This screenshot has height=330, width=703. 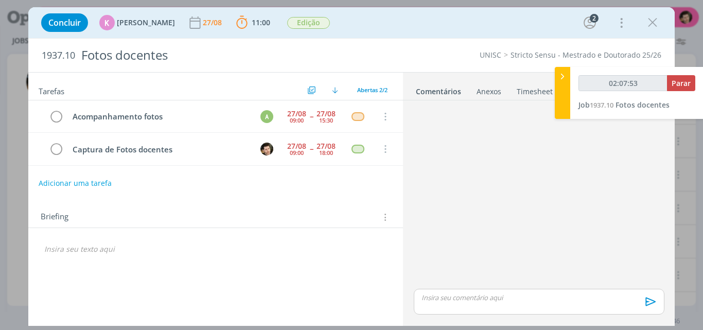 I want to click on div: Fotos docentes, so click(x=238, y=55).